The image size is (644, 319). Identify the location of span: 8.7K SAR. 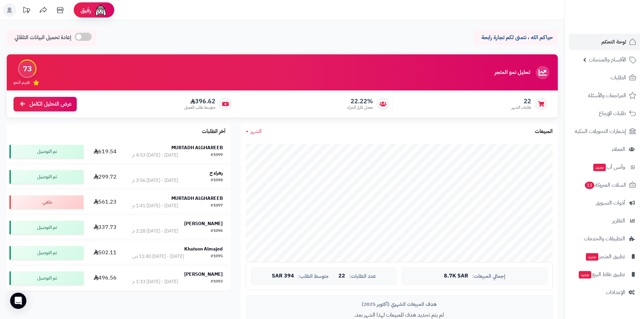
(456, 276).